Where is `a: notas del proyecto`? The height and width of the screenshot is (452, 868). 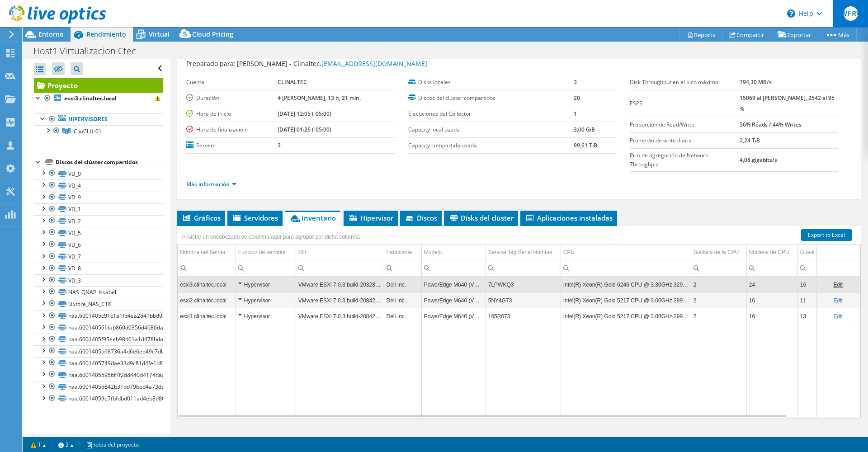
a: notas del proyecto is located at coordinates (112, 445).